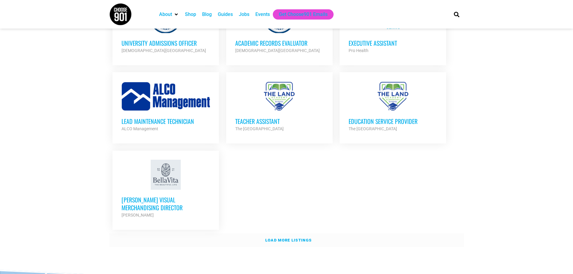 This screenshot has height=274, width=573. Describe the element at coordinates (393, 121) in the screenshot. I see `h3: Education Service Provider` at that location.